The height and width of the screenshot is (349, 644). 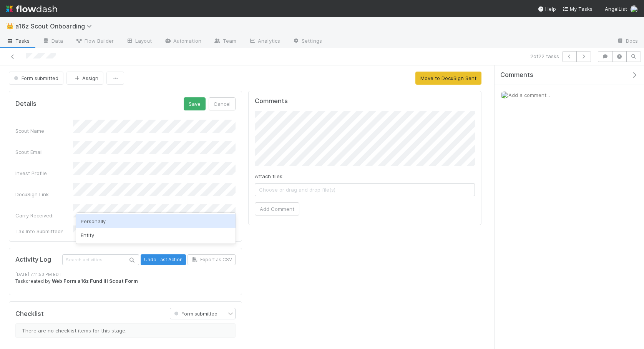 What do you see at coordinates (139, 42) in the screenshot?
I see `a: Layout` at bounding box center [139, 42].